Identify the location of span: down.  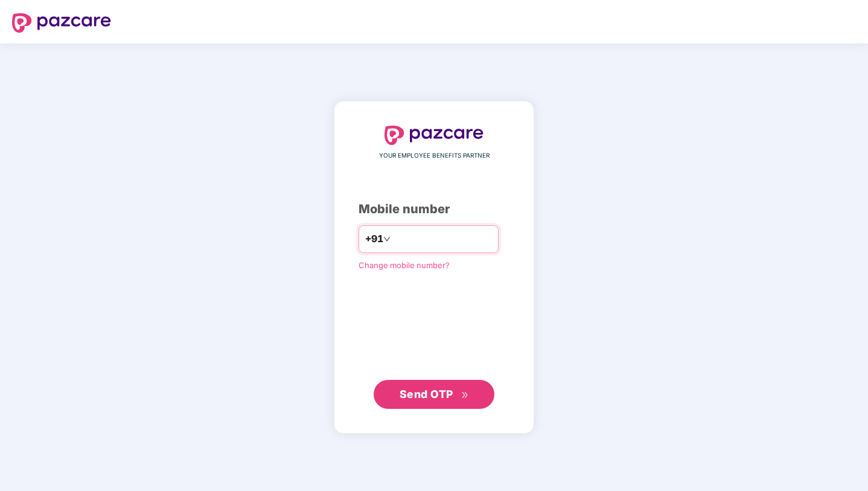
(387, 239).